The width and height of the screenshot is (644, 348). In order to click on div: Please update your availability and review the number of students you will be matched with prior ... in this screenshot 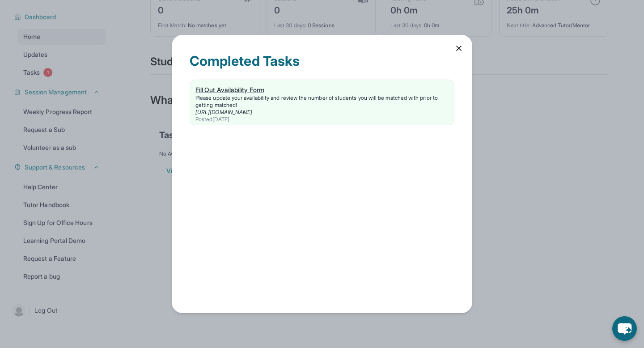, I will do `click(322, 102)`.